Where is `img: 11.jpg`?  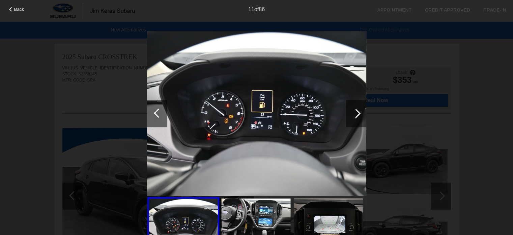 img: 11.jpg is located at coordinates (257, 113).